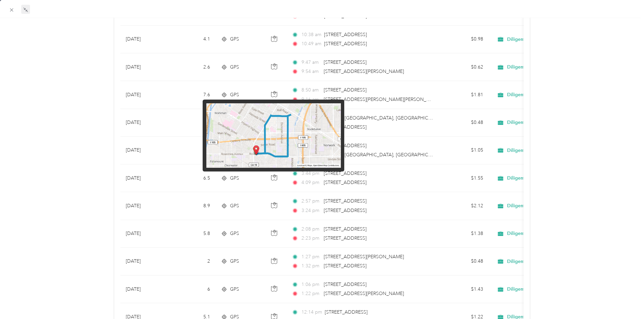 The image size is (644, 319). Describe the element at coordinates (311, 229) in the screenshot. I see `span: 2:08 pm` at that location.